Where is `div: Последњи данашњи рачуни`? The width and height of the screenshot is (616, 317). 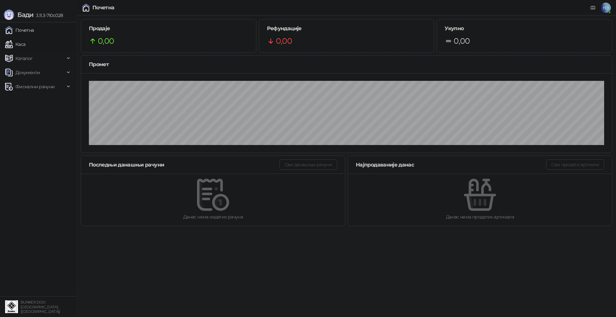 div: Последњи данашњи рачуни is located at coordinates (184, 165).